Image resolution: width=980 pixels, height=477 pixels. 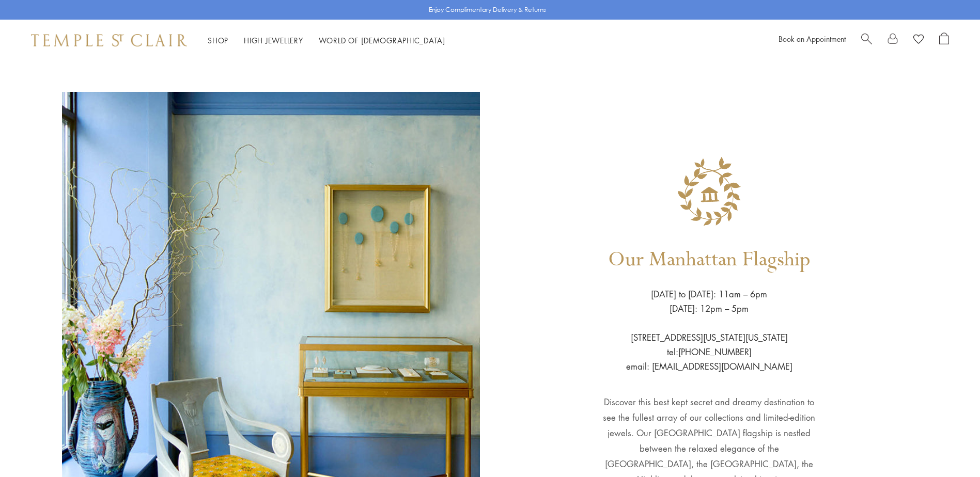 I want to click on a: View Wishlist, so click(x=919, y=40).